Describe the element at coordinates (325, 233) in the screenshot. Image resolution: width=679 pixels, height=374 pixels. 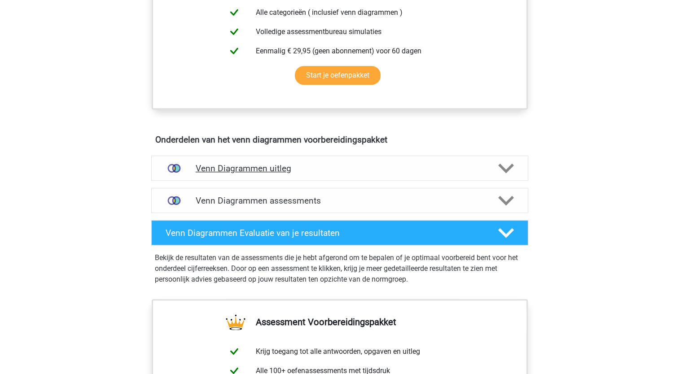
I see `h4: Venn Diagrammen Evaluatie van je resultaten` at that location.